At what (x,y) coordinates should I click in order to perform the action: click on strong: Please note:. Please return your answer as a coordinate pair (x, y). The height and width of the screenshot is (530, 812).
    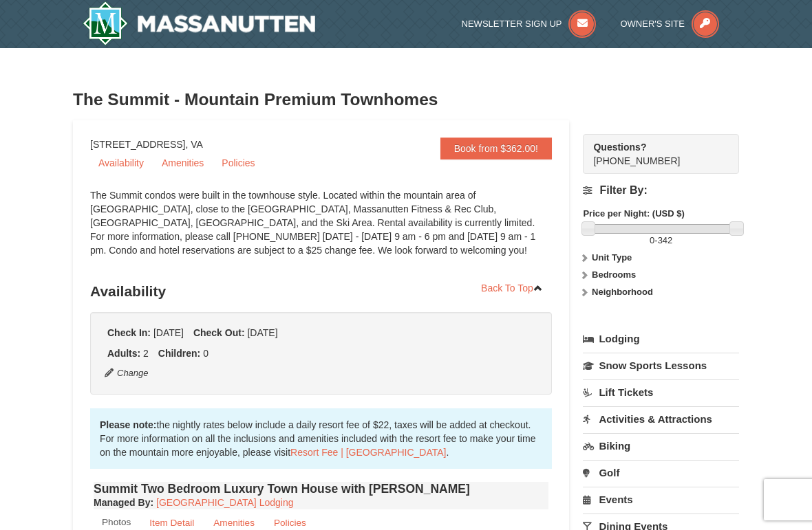
    Looking at the image, I should click on (128, 425).